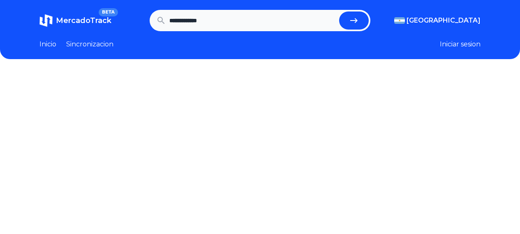 The height and width of the screenshot is (234, 520). What do you see at coordinates (399, 21) in the screenshot?
I see `img: Argentina` at bounding box center [399, 21].